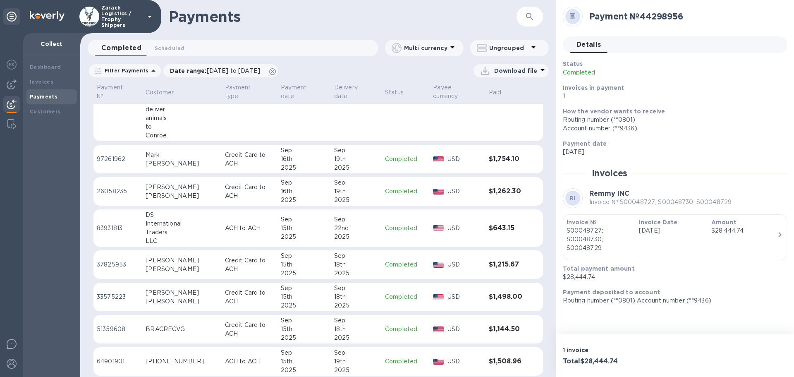  Describe the element at coordinates (299, 92) in the screenshot. I see `p: Payment date` at that location.